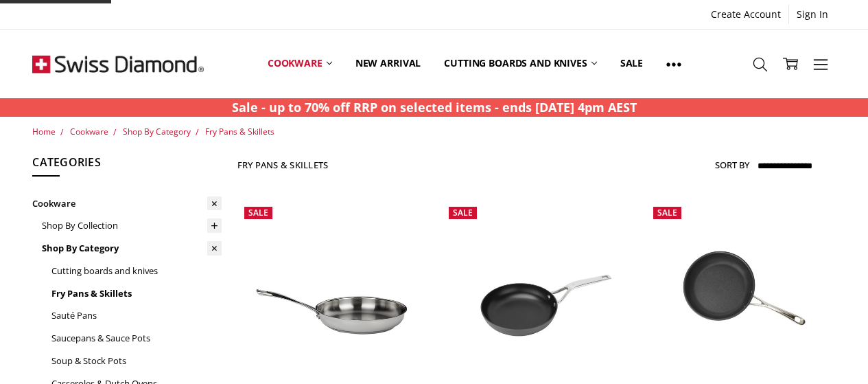 The height and width of the screenshot is (384, 868). What do you see at coordinates (118, 64) in the screenshot?
I see `img: Free Shipping On Every Order` at bounding box center [118, 64].